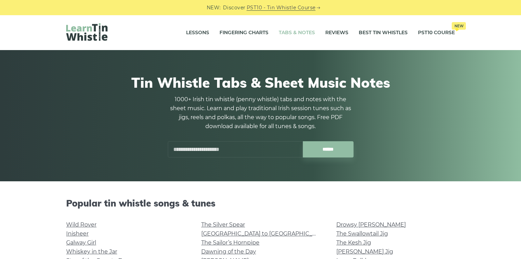  What do you see at coordinates (383, 33) in the screenshot?
I see `a: Best Tin Whistles` at bounding box center [383, 33].